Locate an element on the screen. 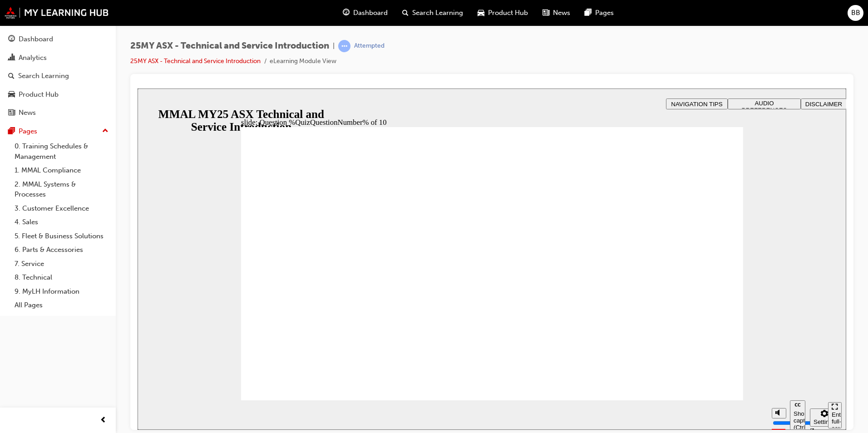 The width and height of the screenshot is (868, 433). a: 8. Technical is located at coordinates (62, 278).